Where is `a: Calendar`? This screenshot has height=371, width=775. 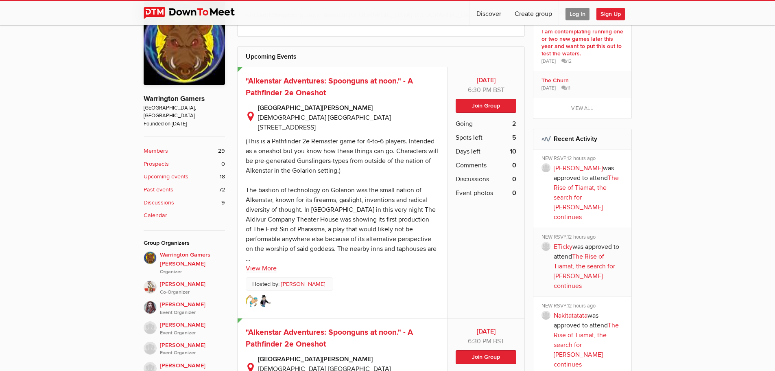 a: Calendar is located at coordinates (184, 215).